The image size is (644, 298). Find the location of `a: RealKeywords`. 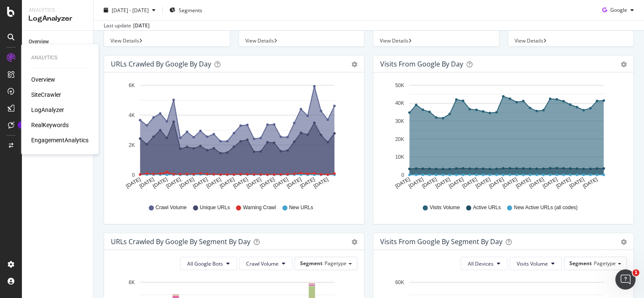

a: RealKeywords is located at coordinates (50, 125).